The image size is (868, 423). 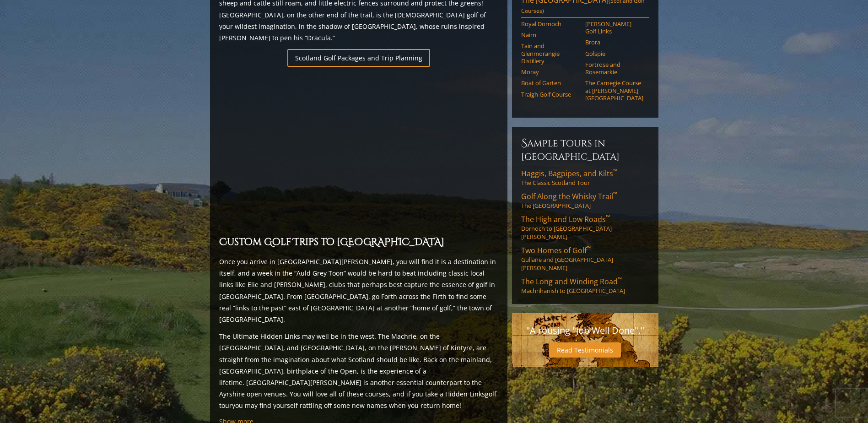 What do you see at coordinates (550, 94) in the screenshot?
I see `a: Traigh Golf Course` at bounding box center [550, 94].